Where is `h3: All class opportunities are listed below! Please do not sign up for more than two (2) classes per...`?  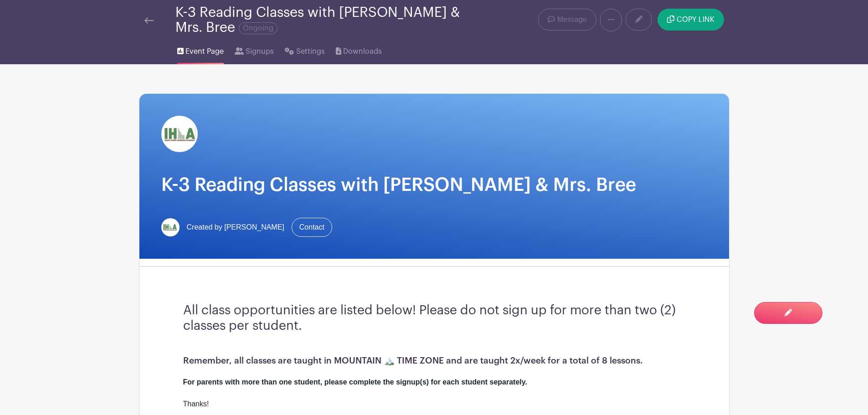 h3: All class opportunities are listed below! Please do not sign up for more than two (2) classes per... is located at coordinates (434, 318).